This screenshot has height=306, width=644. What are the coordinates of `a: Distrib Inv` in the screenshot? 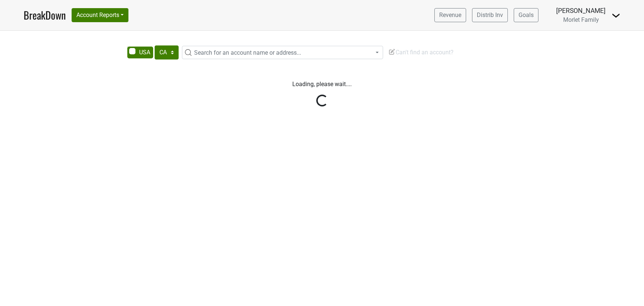 It's located at (490, 15).